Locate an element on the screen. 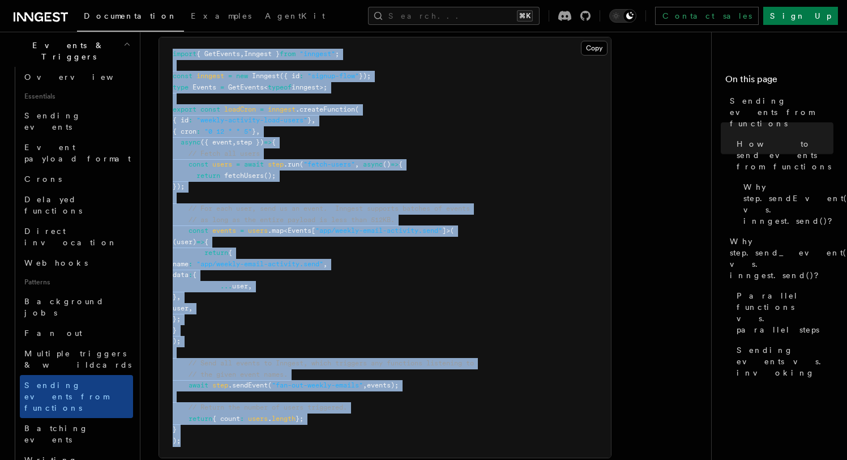 This screenshot has width=847, height=460. span: Examples is located at coordinates (221, 16).